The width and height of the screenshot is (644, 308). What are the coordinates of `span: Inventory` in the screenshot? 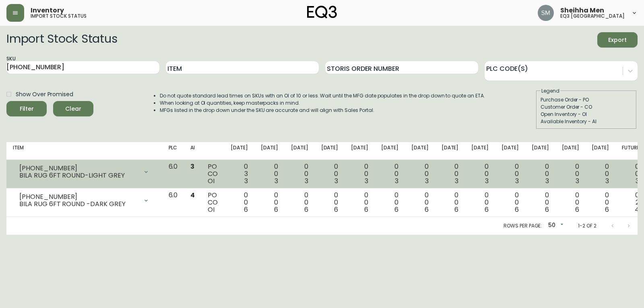 It's located at (47, 11).